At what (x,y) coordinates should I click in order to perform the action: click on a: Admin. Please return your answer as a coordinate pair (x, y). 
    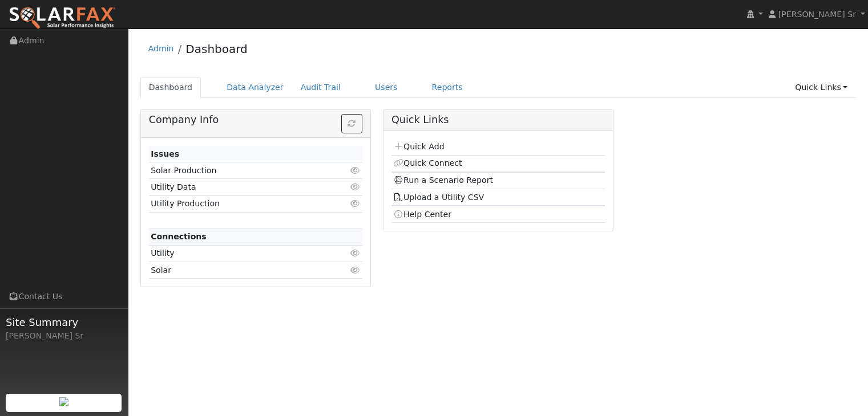
    Looking at the image, I should click on (161, 48).